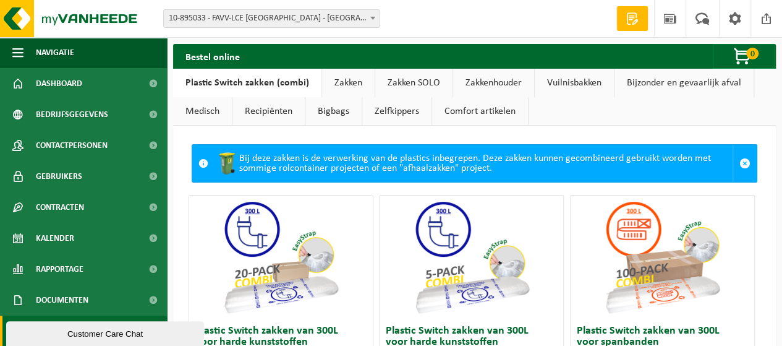  What do you see at coordinates (213, 56) in the screenshot?
I see `h2: Bestel online` at bounding box center [213, 56].